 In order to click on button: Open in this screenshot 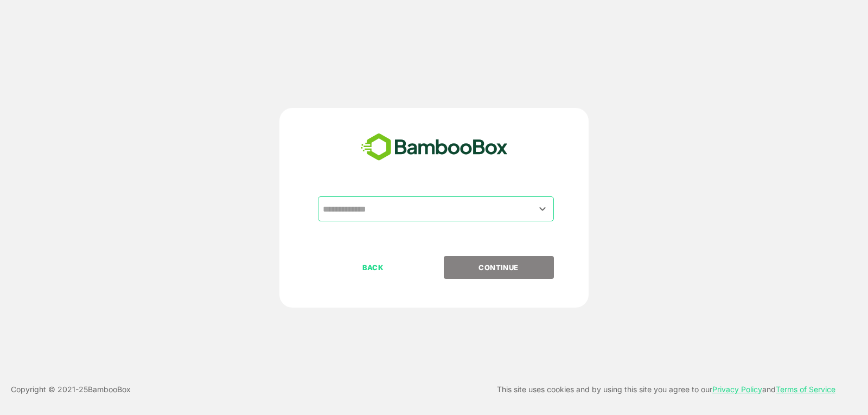, I will do `click(542, 208)`.